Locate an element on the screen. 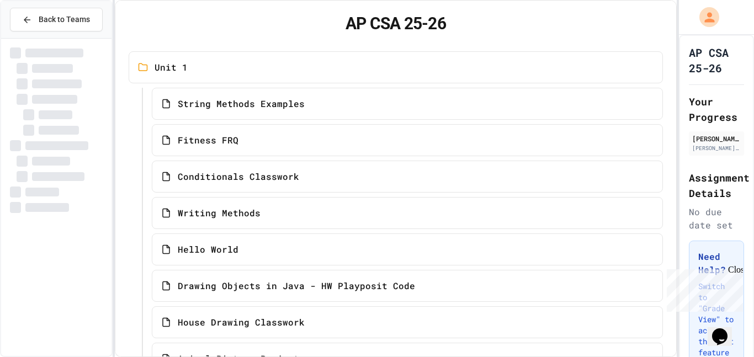 This screenshot has width=754, height=357. div: Chat with us now!Close is located at coordinates (40, 37).